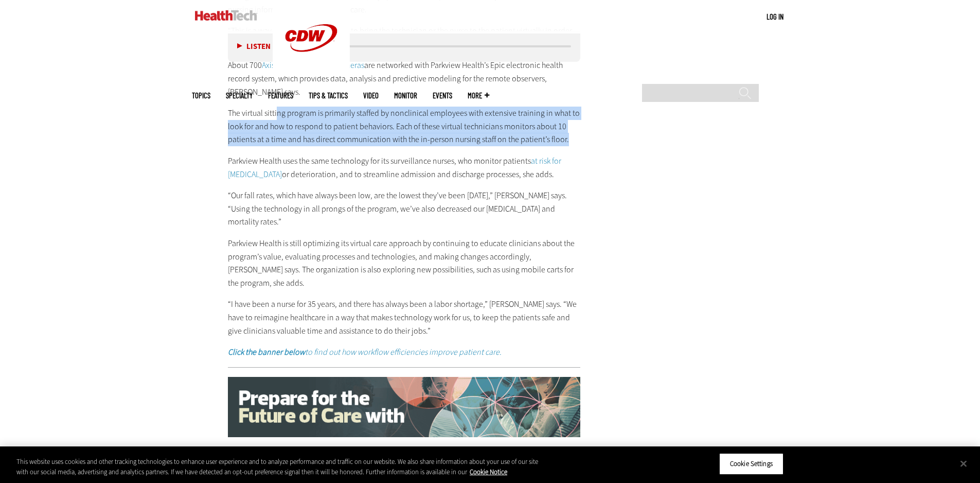 This screenshot has height=483, width=980. I want to click on em: to find out how workflow efficiencies improve patient care., so click(365, 351).